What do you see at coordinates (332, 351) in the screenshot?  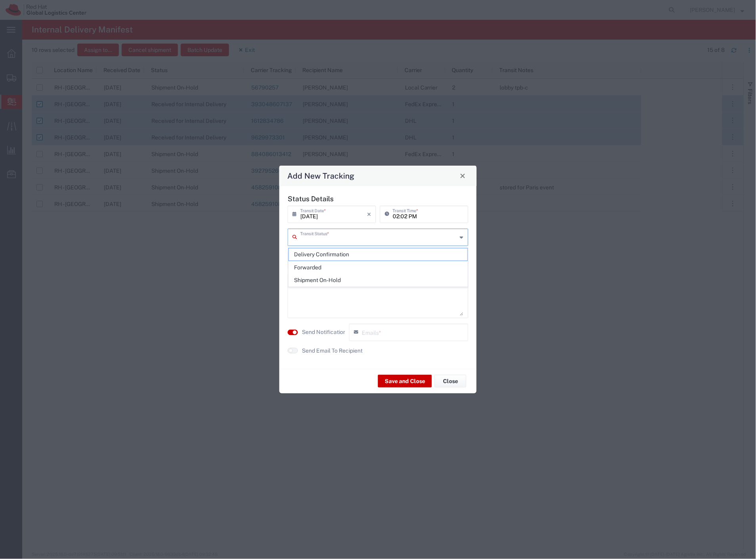 I see `label: Send Email To Recipient` at bounding box center [332, 351].